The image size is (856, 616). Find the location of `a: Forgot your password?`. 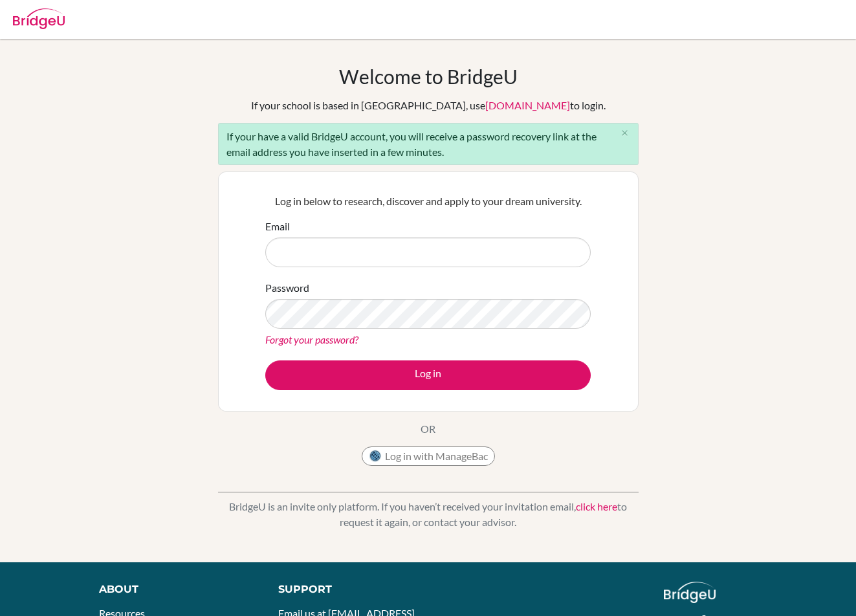

a: Forgot your password? is located at coordinates (312, 339).